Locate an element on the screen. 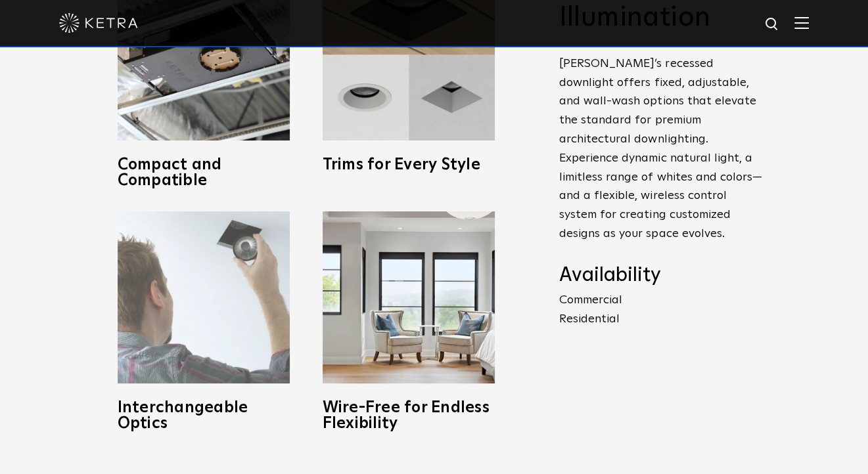 The height and width of the screenshot is (474, 868). h3: Wire-Free for Endless Flexibility is located at coordinates (409, 416).